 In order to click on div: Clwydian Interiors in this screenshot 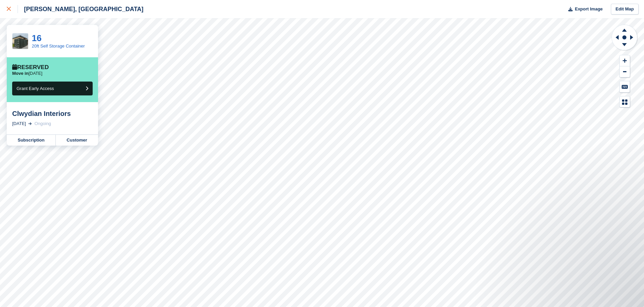, I will do `click(52, 114)`.